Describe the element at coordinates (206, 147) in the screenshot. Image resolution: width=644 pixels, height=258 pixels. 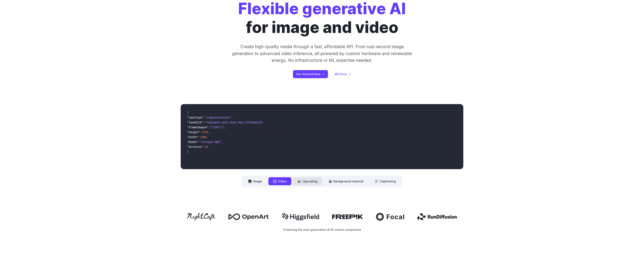
I see `span: 10` at that location.